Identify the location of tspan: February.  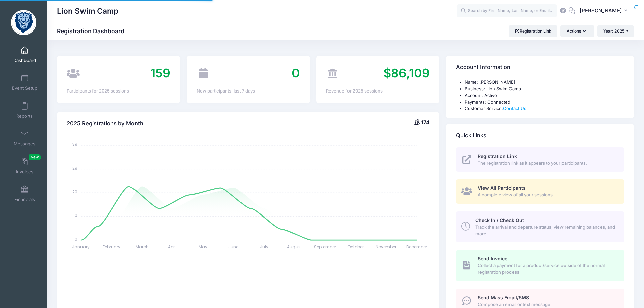
(111, 247).